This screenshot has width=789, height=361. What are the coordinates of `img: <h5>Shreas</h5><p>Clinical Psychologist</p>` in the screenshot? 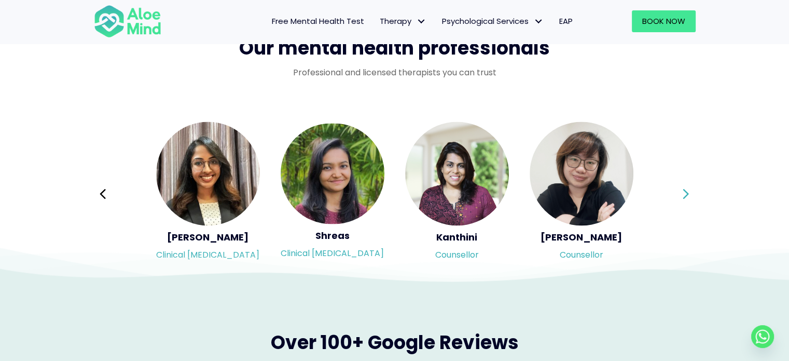 It's located at (333, 173).